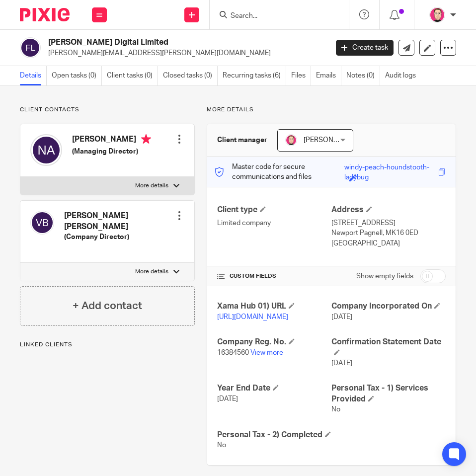 This screenshot has width=476, height=476. I want to click on a: Open tasks (0), so click(77, 75).